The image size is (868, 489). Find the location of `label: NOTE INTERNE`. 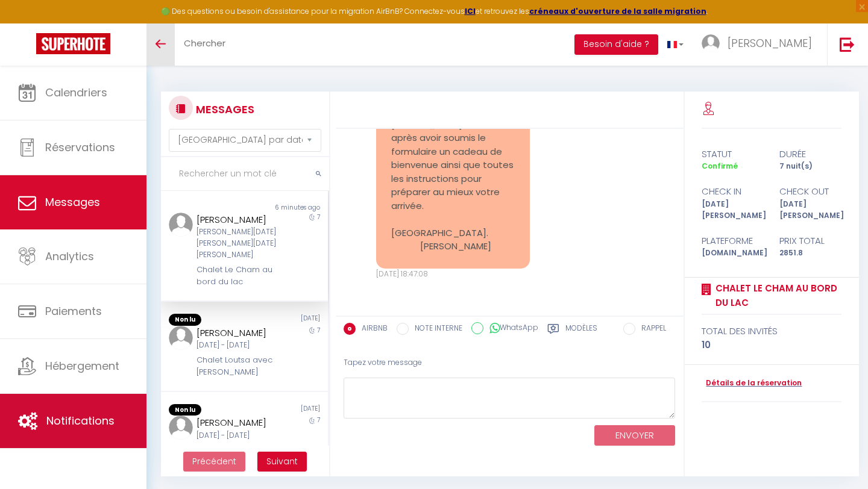

label: NOTE INTERNE is located at coordinates (435, 329).